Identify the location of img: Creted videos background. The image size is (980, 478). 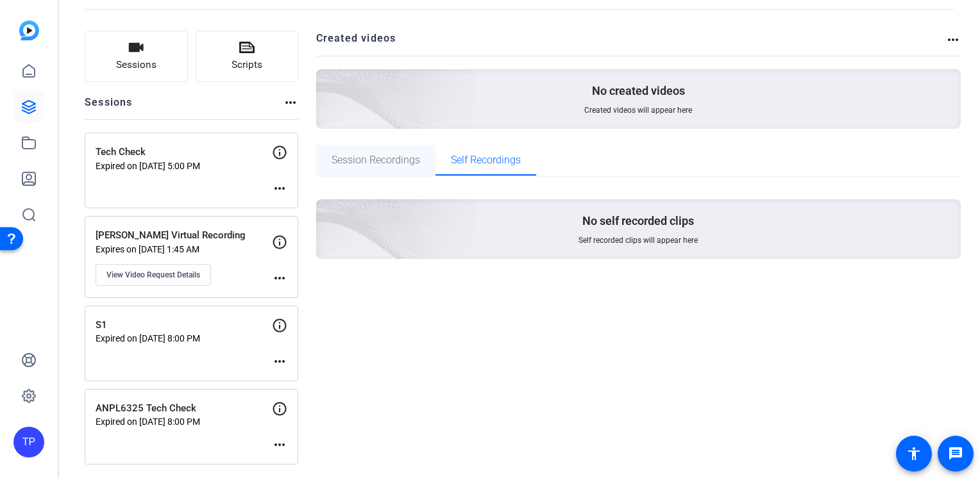
(325, 212).